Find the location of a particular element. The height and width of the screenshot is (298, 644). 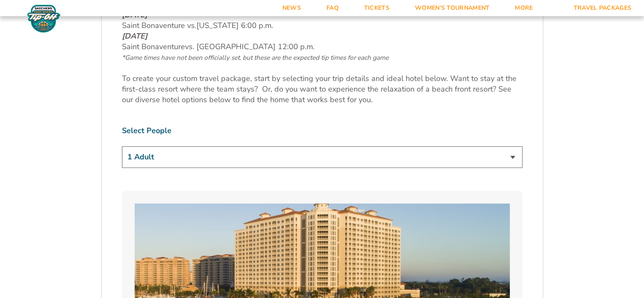

label: Select People is located at coordinates (322, 131).